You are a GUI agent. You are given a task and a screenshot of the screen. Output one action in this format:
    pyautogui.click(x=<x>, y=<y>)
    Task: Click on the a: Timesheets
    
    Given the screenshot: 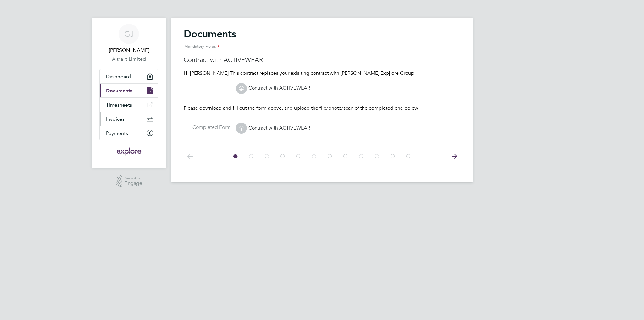 What is the action you would take?
    pyautogui.click(x=129, y=105)
    